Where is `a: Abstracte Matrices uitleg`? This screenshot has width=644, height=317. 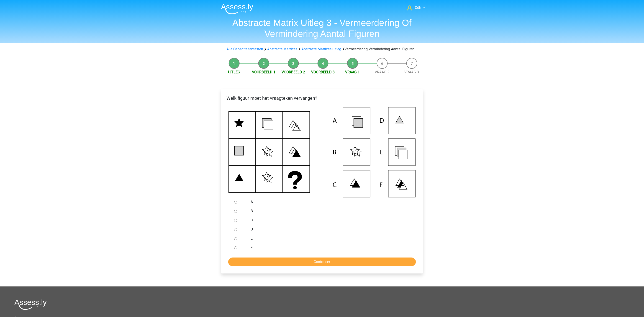
a: Abstracte Matrices uitleg is located at coordinates (321, 49).